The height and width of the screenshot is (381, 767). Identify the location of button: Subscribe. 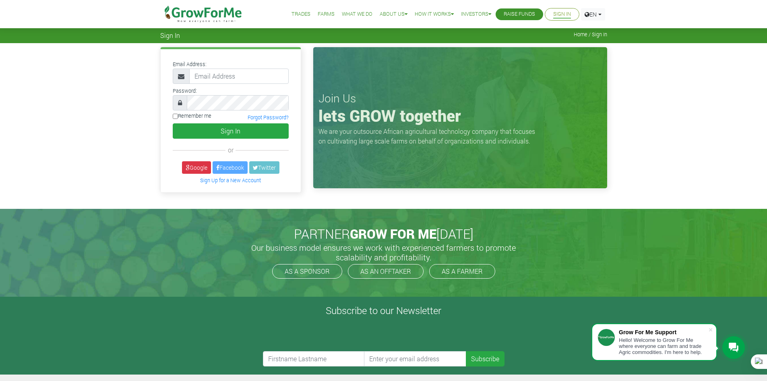
(485, 359).